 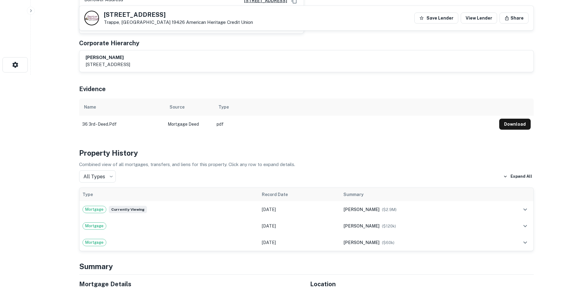 What do you see at coordinates (436, 18) in the screenshot?
I see `button: Save Lender` at bounding box center [436, 18].